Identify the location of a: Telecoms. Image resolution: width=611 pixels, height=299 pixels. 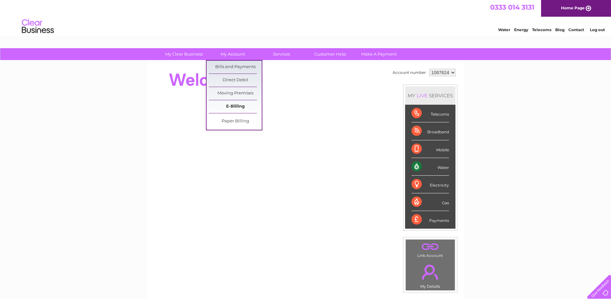
(542, 30).